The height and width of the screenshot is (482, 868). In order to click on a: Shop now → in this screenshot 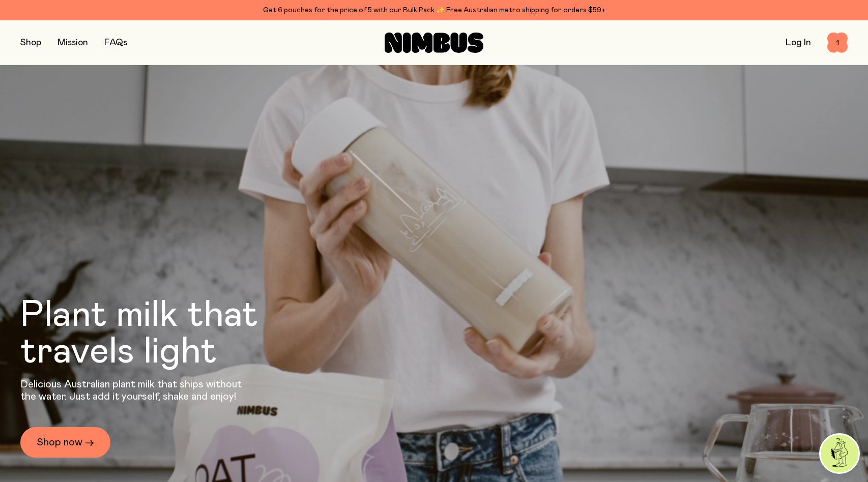, I will do `click(65, 442)`.